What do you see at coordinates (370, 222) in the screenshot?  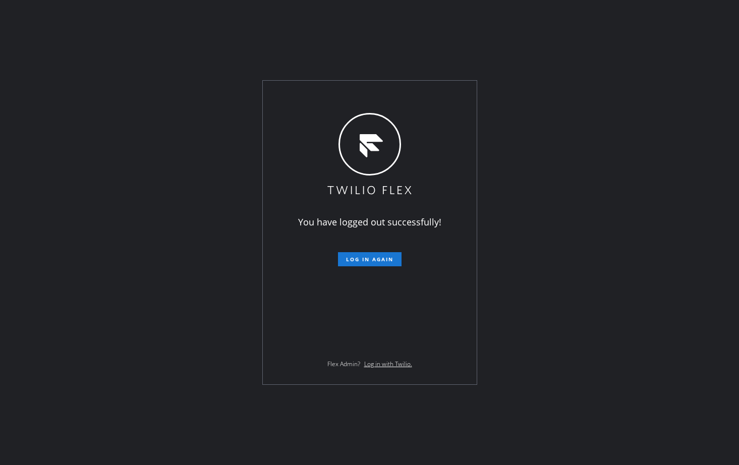 I see `span: You have logged out successfully!` at bounding box center [370, 222].